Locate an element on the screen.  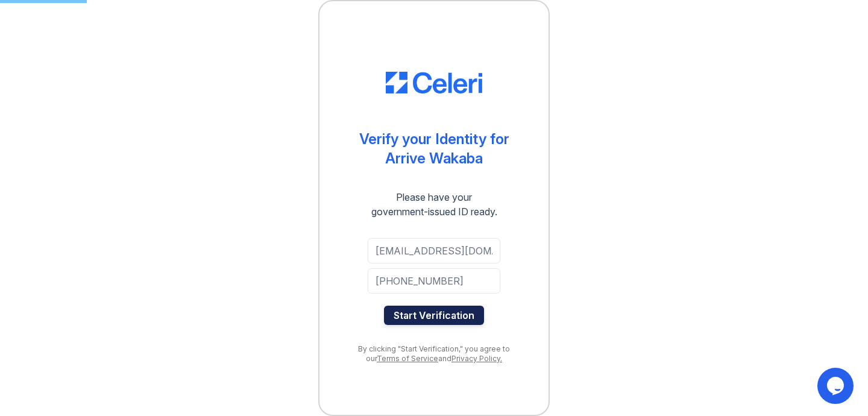
input: Phone is located at coordinates (434, 281).